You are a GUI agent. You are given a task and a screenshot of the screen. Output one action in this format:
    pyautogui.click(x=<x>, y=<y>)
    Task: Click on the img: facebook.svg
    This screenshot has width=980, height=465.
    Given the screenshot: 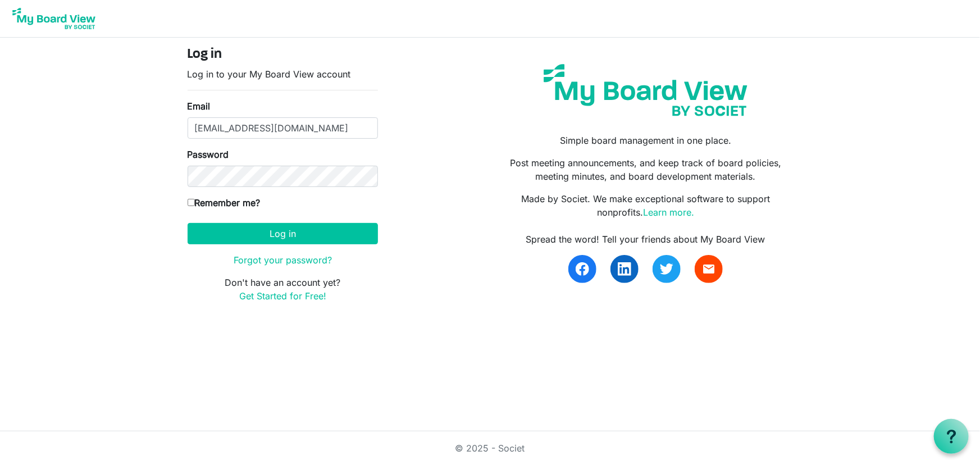 What is the action you would take?
    pyautogui.click(x=582, y=269)
    